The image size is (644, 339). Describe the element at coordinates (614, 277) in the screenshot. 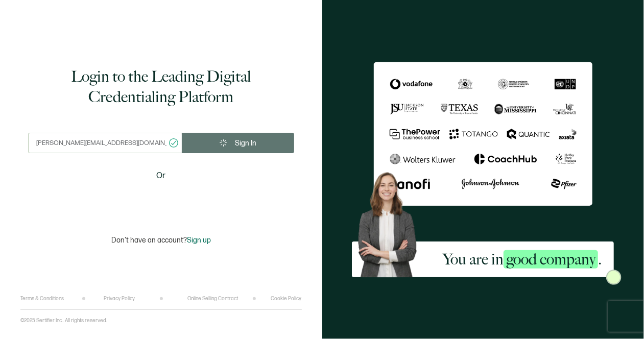

I see `img: Sertifier Login` at that location.